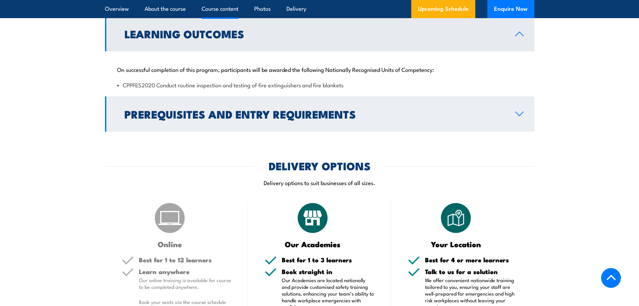 This screenshot has width=639, height=306. I want to click on h5: Best for 1 to 3 learners, so click(328, 259).